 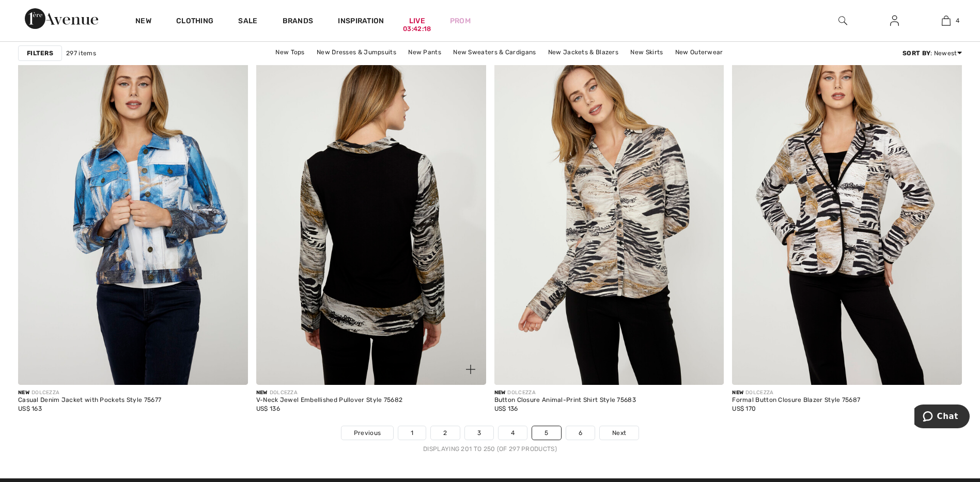 What do you see at coordinates (796, 400) in the screenshot?
I see `div: Formal Button Closure Blazer Style 75687` at bounding box center [796, 400].